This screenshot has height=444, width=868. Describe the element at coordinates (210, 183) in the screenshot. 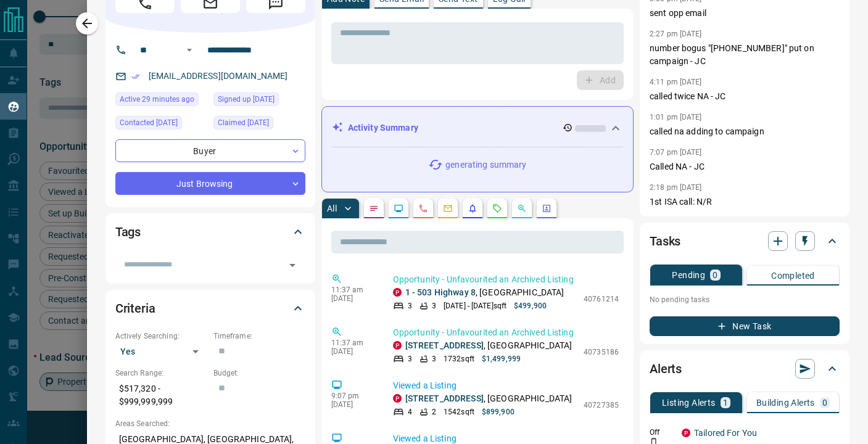

I see `div: Just Browsing` at that location.